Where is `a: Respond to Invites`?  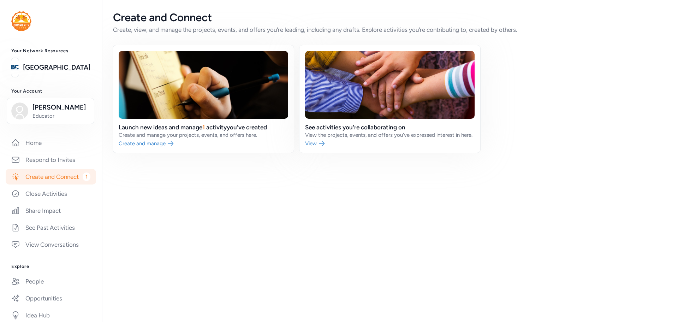 a: Respond to Invites is located at coordinates (51, 160).